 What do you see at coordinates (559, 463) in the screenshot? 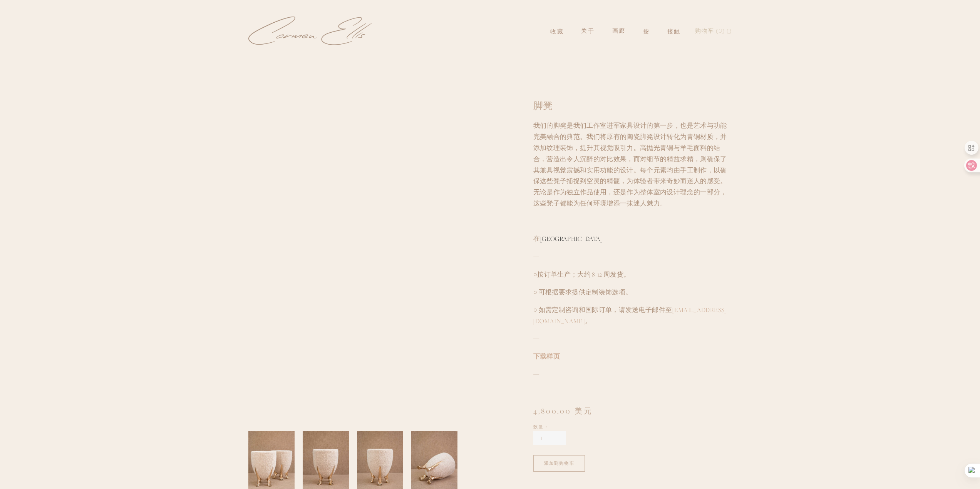
I see `div: 添加到购物车` at bounding box center [559, 463].